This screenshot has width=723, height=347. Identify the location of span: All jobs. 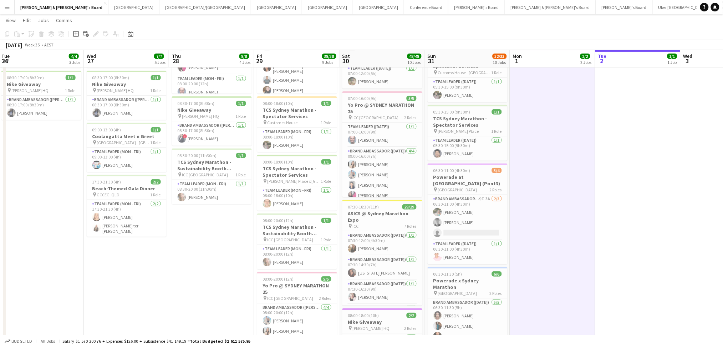
(48, 341).